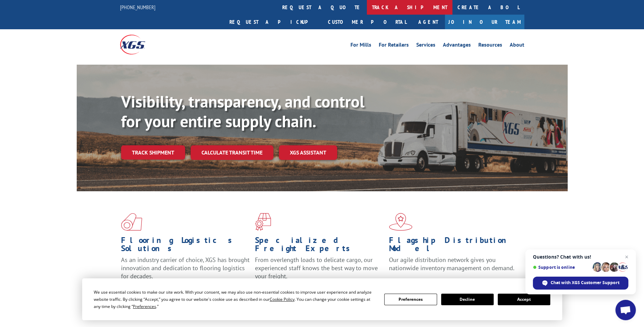  I want to click on span: Close chat, so click(627, 257).